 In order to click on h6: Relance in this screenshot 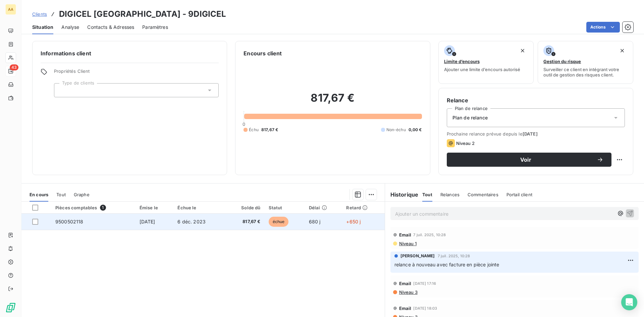, I will do `click(535, 100)`.